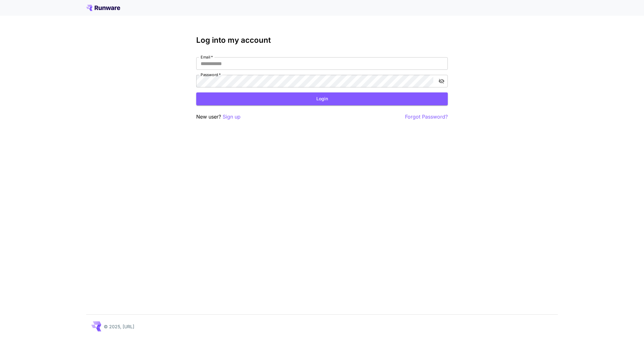 This screenshot has height=338, width=644. What do you see at coordinates (441, 81) in the screenshot?
I see `button: toggle password visibility` at bounding box center [441, 81].